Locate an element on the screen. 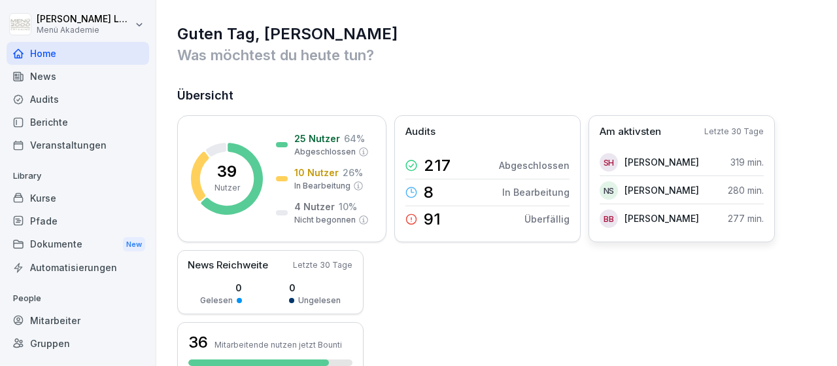 This screenshot has height=366, width=837. p: 64 % is located at coordinates (355, 138).